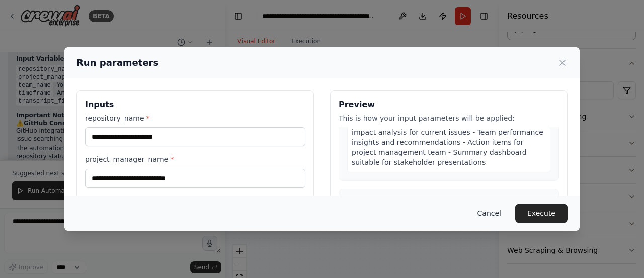 This screenshot has height=278, width=644. What do you see at coordinates (448, 122) in the screenshot?
I see `span: Executive project summary in markdown format containing: - Project health overview with key metri...` at bounding box center [448, 122].